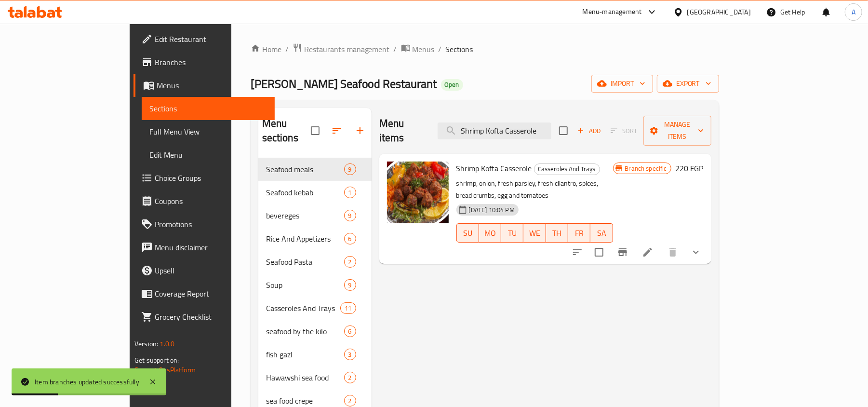 This screenshot has height=407, width=868. Describe the element at coordinates (599, 252) in the screenshot. I see `span: Select to update` at that location.